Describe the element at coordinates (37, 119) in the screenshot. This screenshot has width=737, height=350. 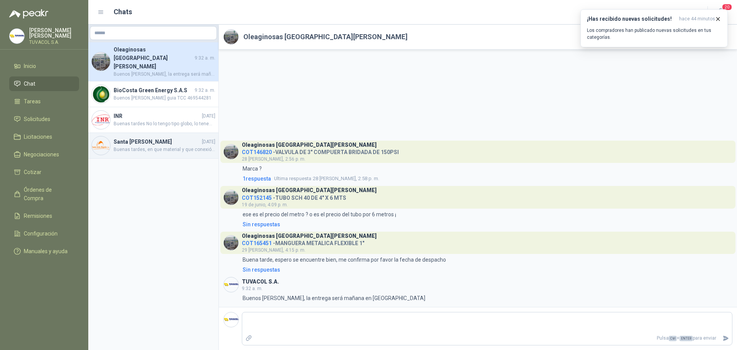
I see `span: Solicitudes` at that location.